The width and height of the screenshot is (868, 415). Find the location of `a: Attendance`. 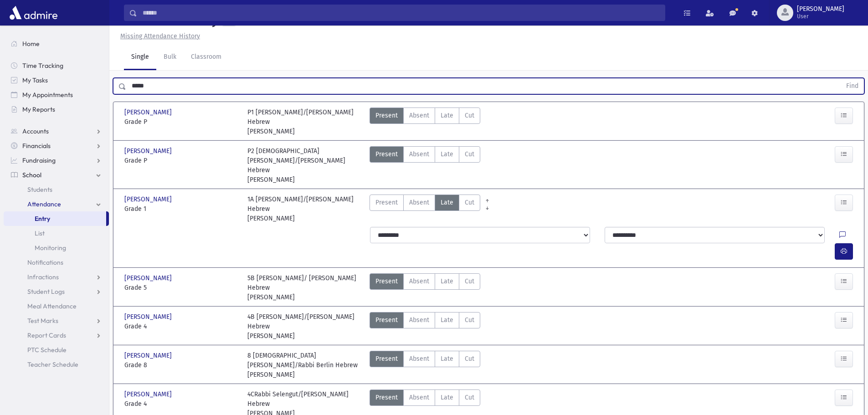

a: Attendance is located at coordinates (56, 205).